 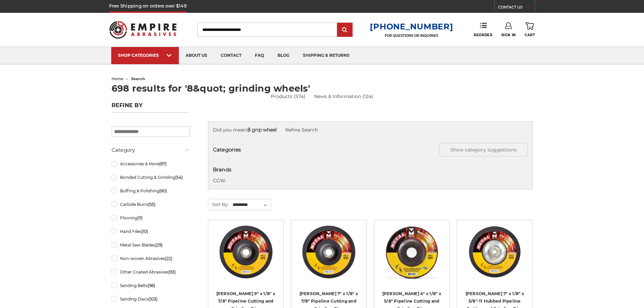 What do you see at coordinates (140, 218) in the screenshot?
I see `span: (11)` at bounding box center [140, 218].